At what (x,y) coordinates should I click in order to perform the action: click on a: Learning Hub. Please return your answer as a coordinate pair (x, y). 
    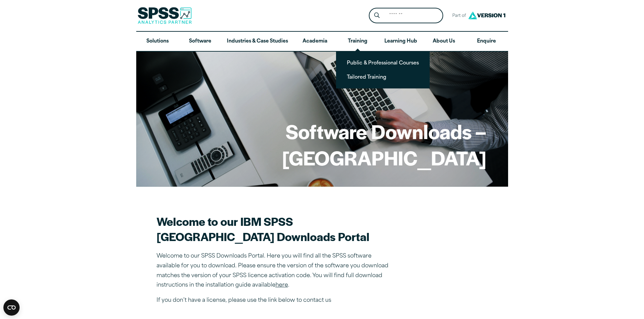
    Looking at the image, I should click on (401, 41).